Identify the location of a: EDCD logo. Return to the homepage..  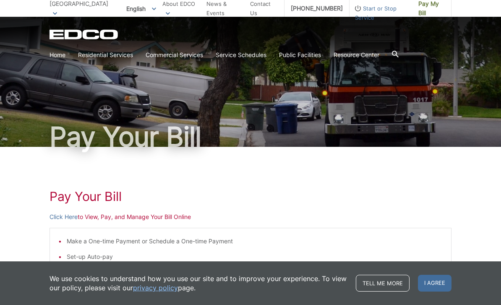
(84, 34).